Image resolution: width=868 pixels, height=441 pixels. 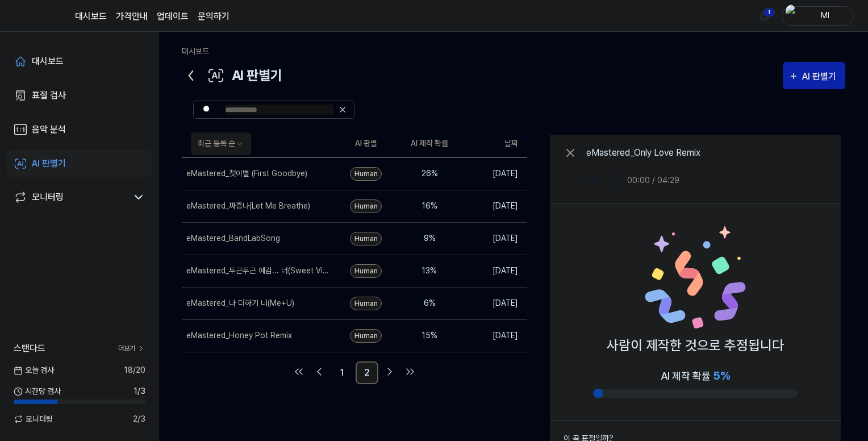 I want to click on span: 2 / 3, so click(x=139, y=419).